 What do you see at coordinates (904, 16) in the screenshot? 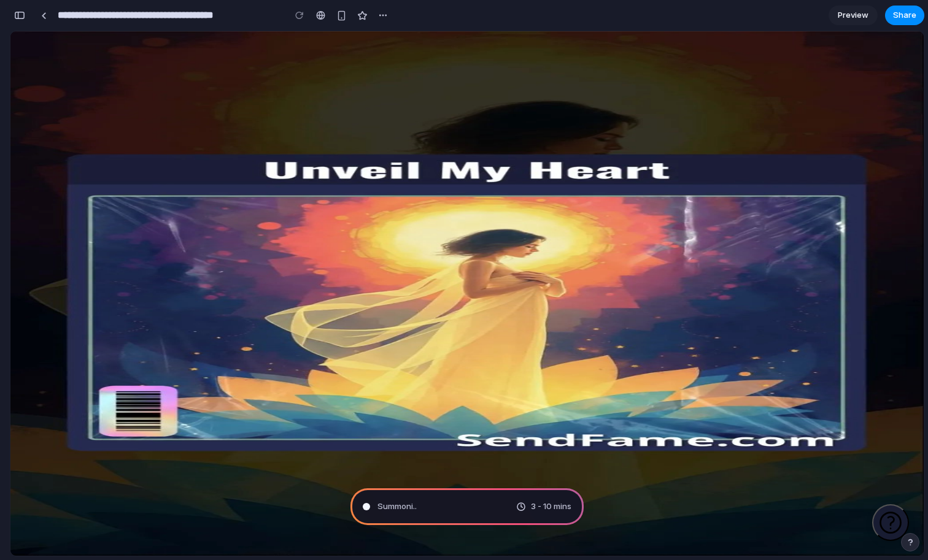
I see `button: Share` at bounding box center [904, 16].